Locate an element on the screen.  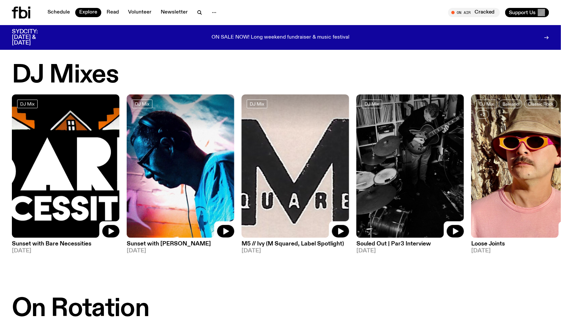
button: On AirCracked is located at coordinates (474, 13).